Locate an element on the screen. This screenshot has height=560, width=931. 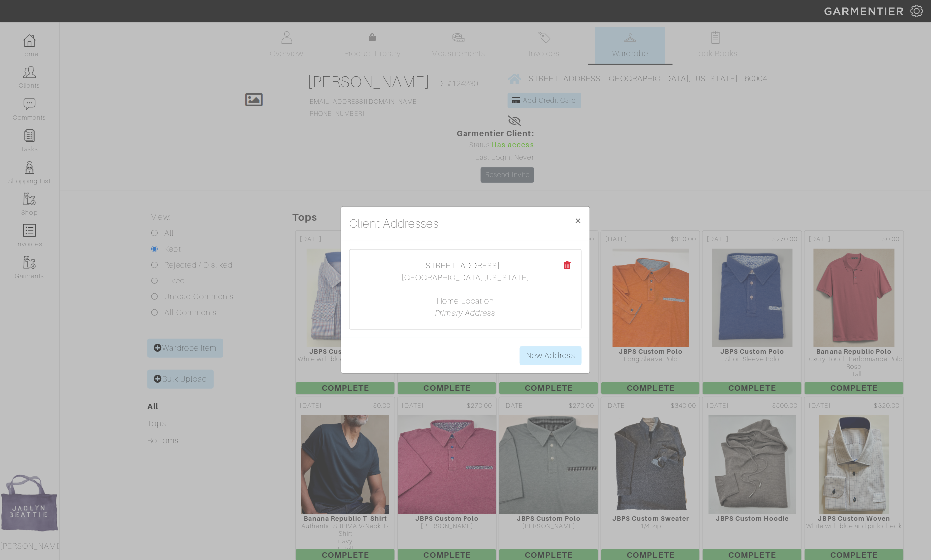
i: Primary Address is located at coordinates (466, 313).